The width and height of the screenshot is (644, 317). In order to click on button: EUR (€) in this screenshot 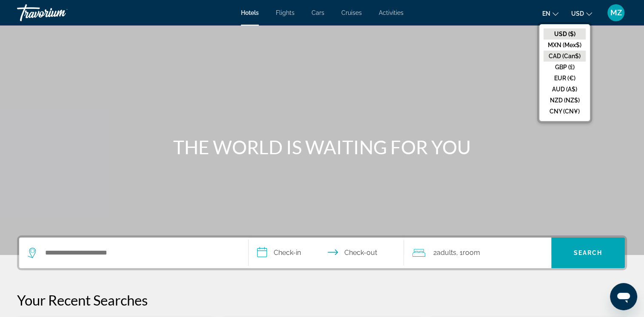, I will do `click(564, 78)`.